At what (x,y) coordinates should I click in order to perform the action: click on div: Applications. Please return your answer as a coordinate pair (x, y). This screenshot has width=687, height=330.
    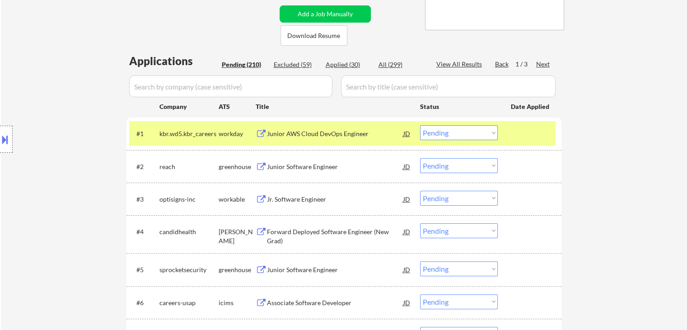
    Looking at the image, I should click on (174, 61).